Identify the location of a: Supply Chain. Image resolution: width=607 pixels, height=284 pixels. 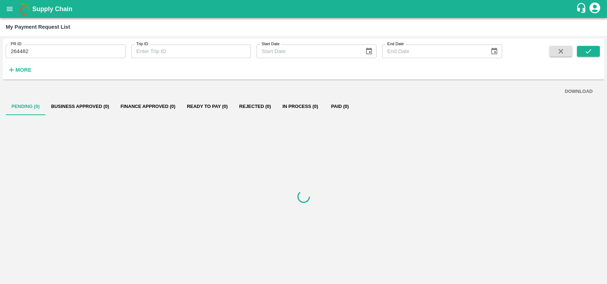
(304, 9).